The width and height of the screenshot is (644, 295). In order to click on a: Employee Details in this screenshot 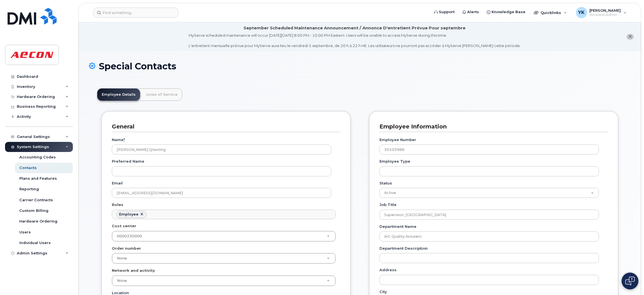, I will do `click(119, 95)`.